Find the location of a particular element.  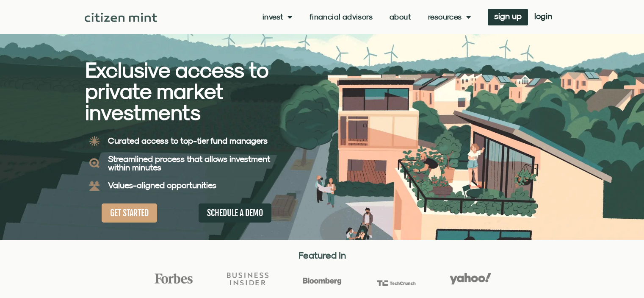

a: GET STARTED is located at coordinates (129, 212).